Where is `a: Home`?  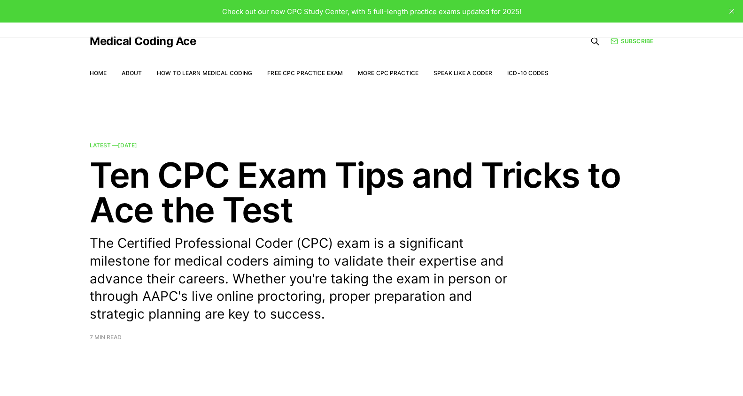 a: Home is located at coordinates (98, 73).